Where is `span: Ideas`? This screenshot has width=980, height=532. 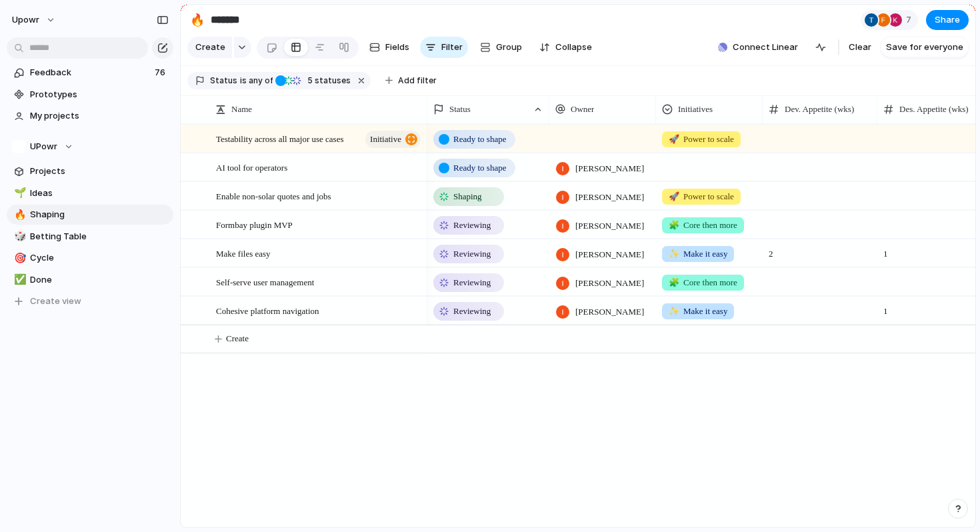 span: Ideas is located at coordinates (99, 193).